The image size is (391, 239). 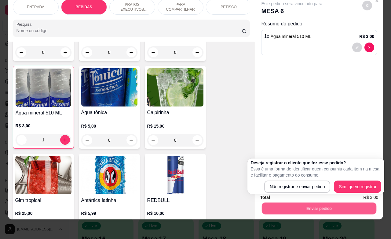 I want to click on p: Essa é uma forma de identificar quem consumiu cada item na mesa e facilitar o pagamento do consumo., so click(x=316, y=172).